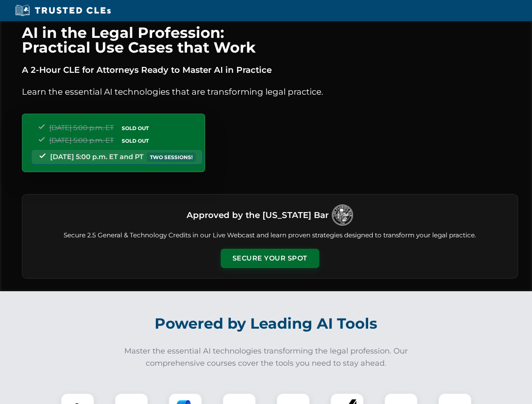  Describe the element at coordinates (270, 92) in the screenshot. I see `p: Learn the essential AI technologies that are transforming legal practice.` at that location.